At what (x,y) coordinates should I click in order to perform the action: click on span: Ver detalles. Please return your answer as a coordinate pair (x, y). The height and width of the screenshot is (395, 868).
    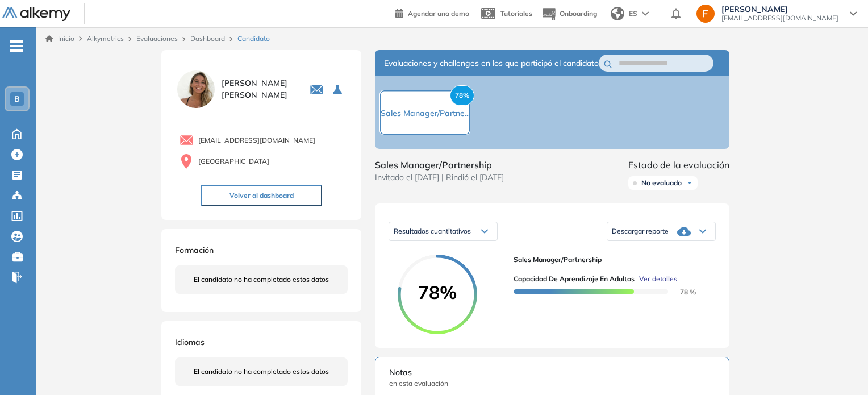
    Looking at the image, I should click on (658, 279).